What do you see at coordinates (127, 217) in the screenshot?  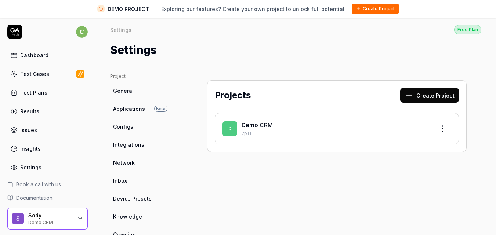 I see `span: Knowledge` at bounding box center [127, 217].